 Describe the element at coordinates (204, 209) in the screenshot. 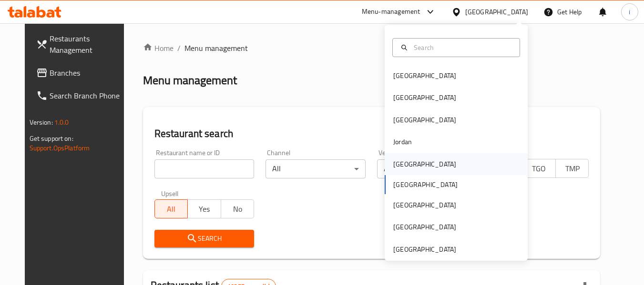

I see `button: Yes` at that location.